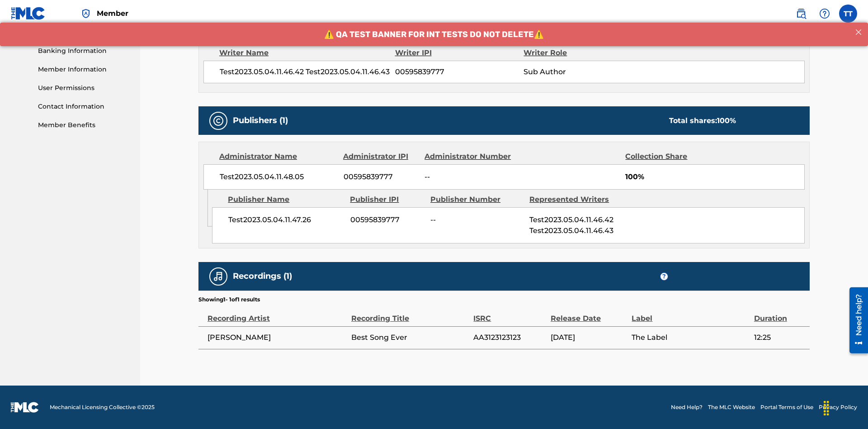 The image size is (868, 429). Describe the element at coordinates (84, 88) in the screenshot. I see `a: User Permissions` at that location.